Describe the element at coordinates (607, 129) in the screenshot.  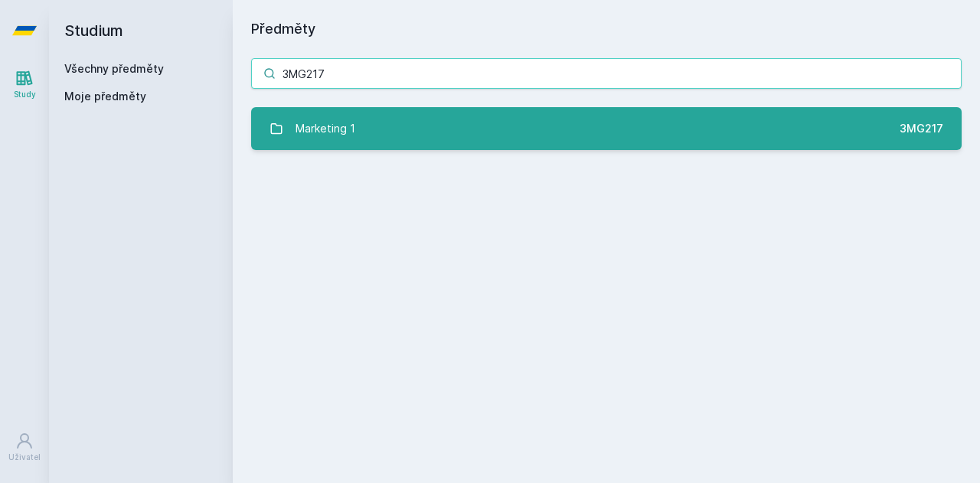
I see `a: Marketing 1 3MG217` at that location.